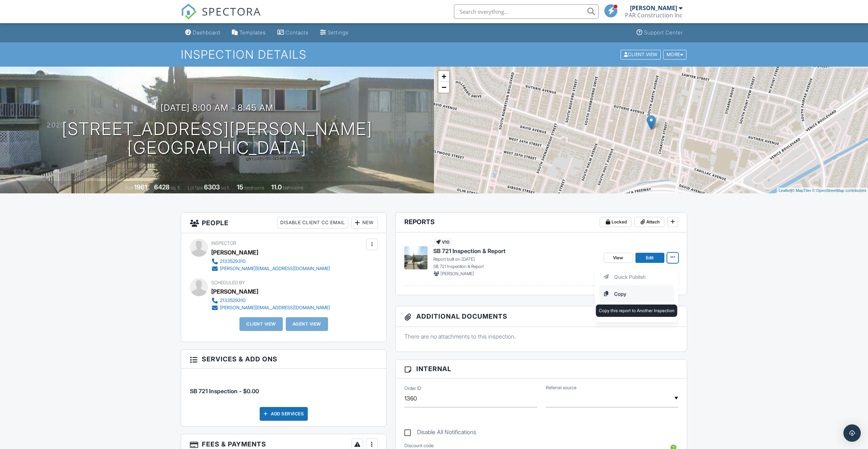  What do you see at coordinates (293, 32) in the screenshot?
I see `a: Contacts` at bounding box center [293, 32].